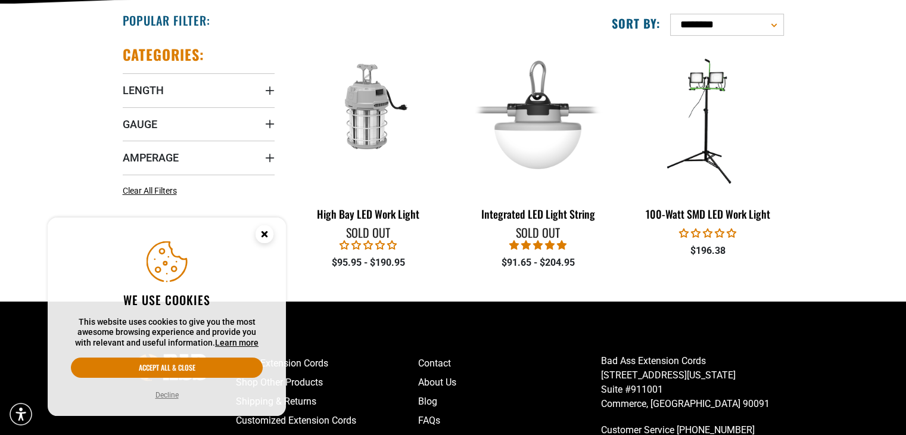  I want to click on div: $91.65 - $204.95, so click(537, 263).